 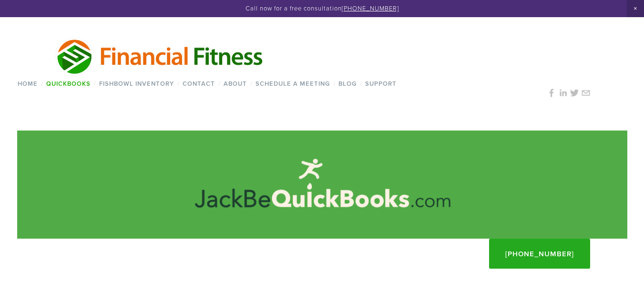 What do you see at coordinates (347, 83) in the screenshot?
I see `a: Blog` at bounding box center [347, 83].